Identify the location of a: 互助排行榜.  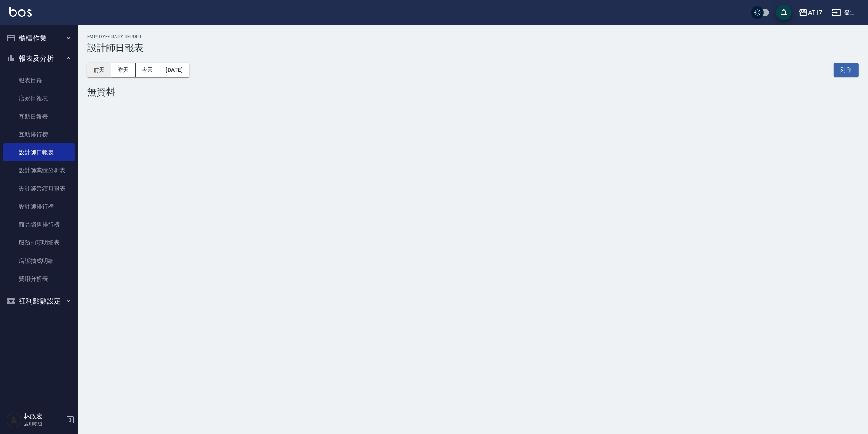
(39, 134).